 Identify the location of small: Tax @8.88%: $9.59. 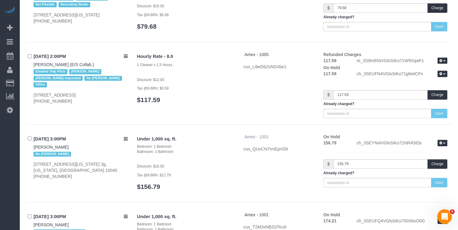
(153, 88).